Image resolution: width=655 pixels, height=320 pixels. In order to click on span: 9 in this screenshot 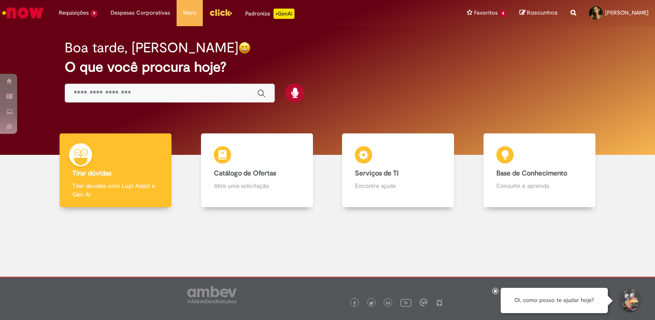, I will do `click(94, 13)`.